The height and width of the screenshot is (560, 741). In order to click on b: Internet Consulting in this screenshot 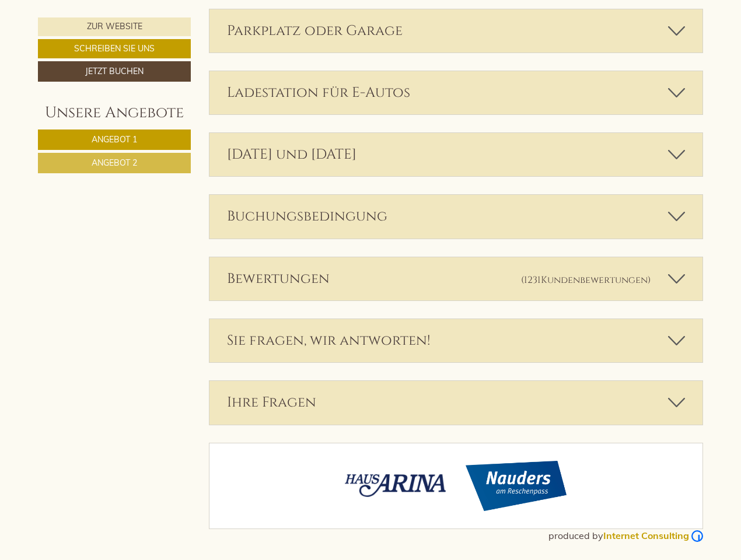, I will do `click(646, 535)`.